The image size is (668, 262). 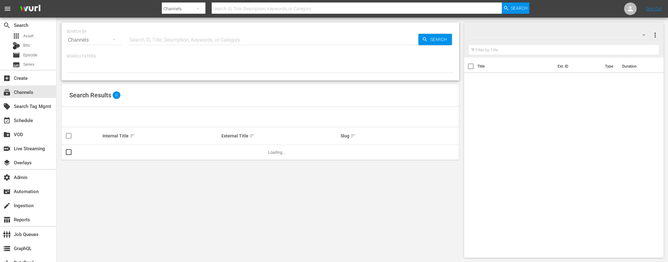 I want to click on a: Sign Out, so click(x=654, y=9).